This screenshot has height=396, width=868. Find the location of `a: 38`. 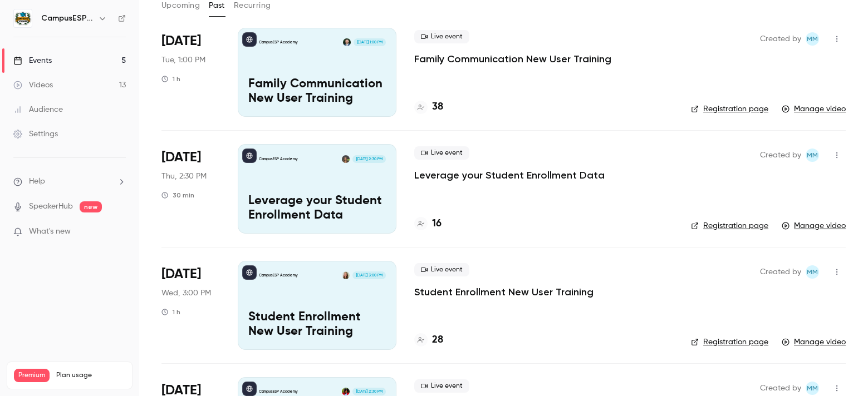

a: 38 is located at coordinates (429, 107).